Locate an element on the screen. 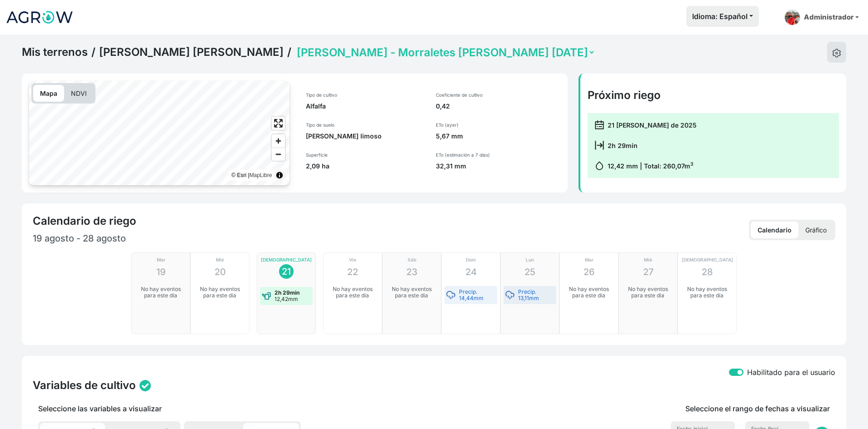  a: Mis terrenos is located at coordinates (55, 52).